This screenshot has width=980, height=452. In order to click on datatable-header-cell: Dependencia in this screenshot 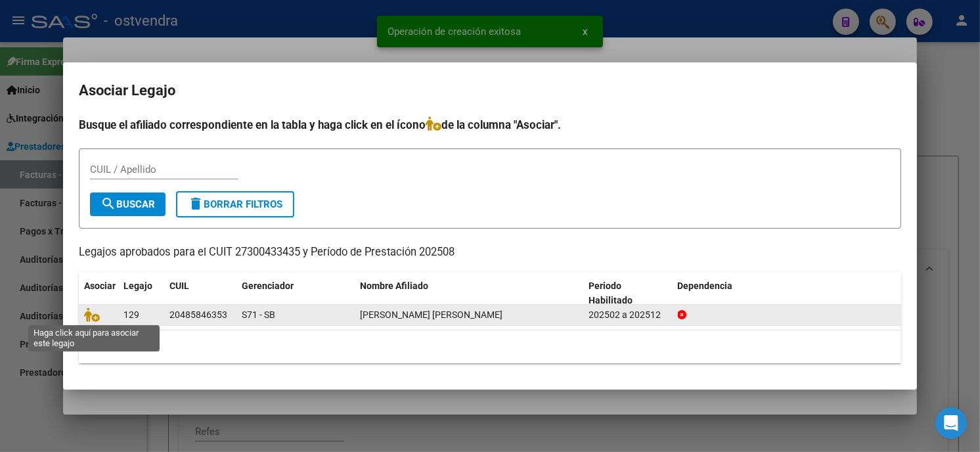, I will do `click(787, 294)`.